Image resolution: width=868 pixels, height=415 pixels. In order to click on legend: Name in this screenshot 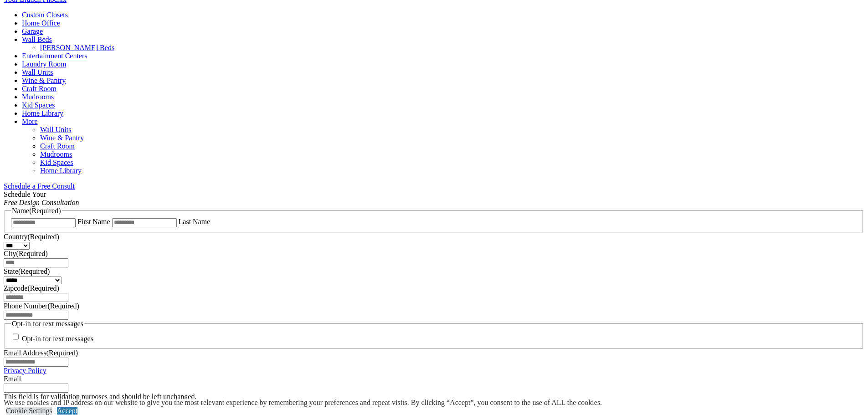, I will do `click(37, 211)`.